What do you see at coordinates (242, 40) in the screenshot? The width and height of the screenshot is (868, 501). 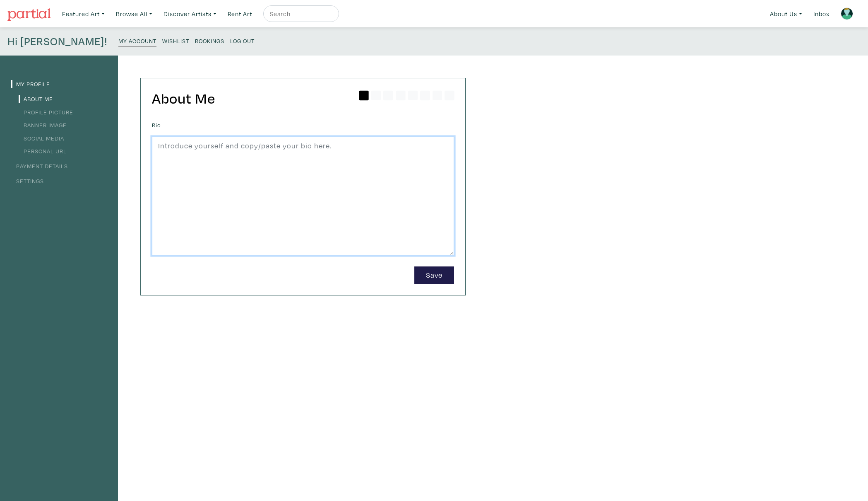 I see `a: Log Out` at bounding box center [242, 40].